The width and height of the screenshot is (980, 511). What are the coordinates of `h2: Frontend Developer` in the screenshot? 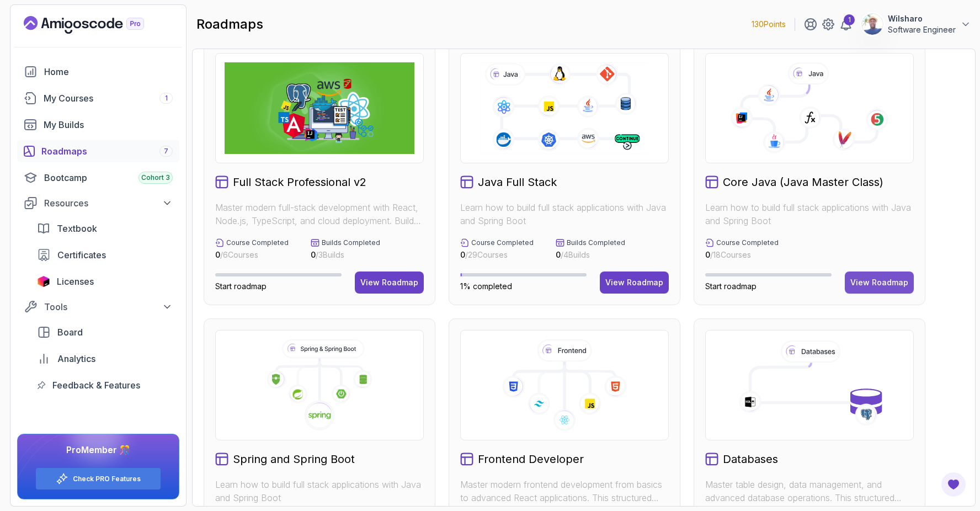 It's located at (531, 459).